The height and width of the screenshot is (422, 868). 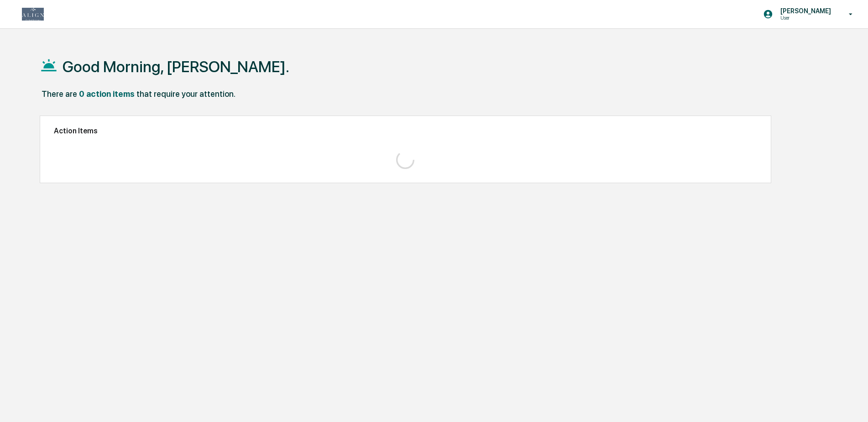 I want to click on p: User, so click(x=804, y=18).